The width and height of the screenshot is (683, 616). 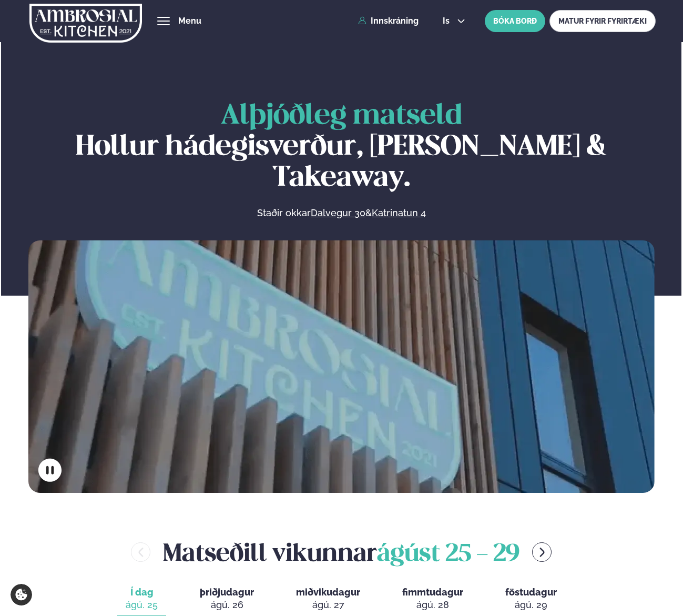 I want to click on span: fimmtudagur, so click(x=433, y=592).